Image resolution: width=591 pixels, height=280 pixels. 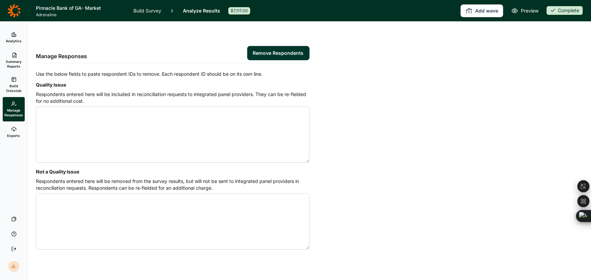 I want to click on label: Not a Quality Issue, so click(x=58, y=172).